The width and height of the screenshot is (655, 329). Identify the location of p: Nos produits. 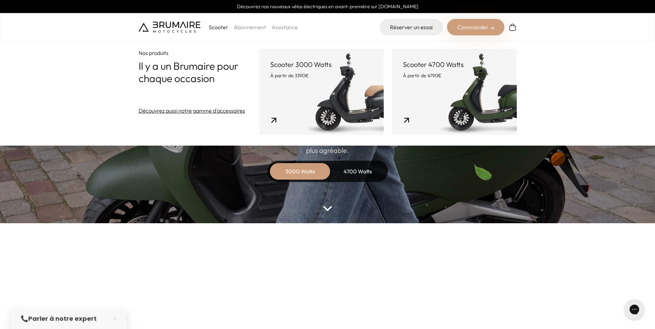
(199, 53).